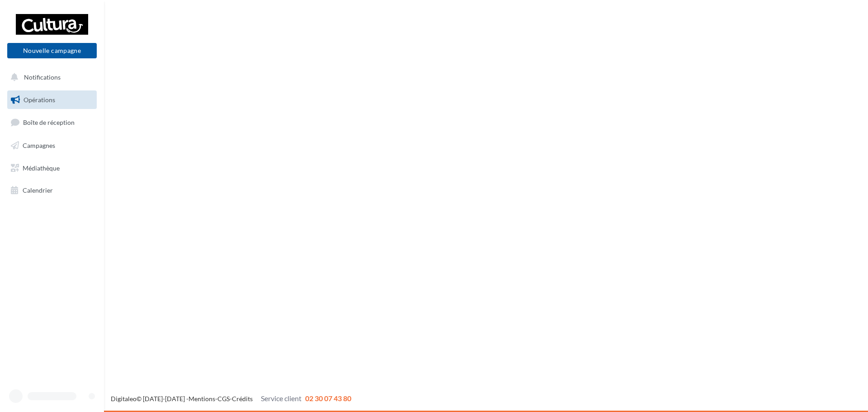  I want to click on span: 02 30 07 43 80, so click(328, 398).